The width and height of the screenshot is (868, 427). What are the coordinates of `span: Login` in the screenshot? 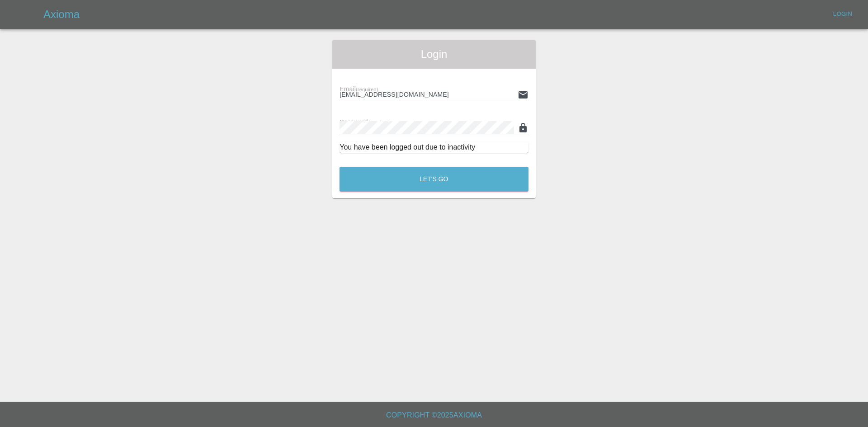 It's located at (434, 54).